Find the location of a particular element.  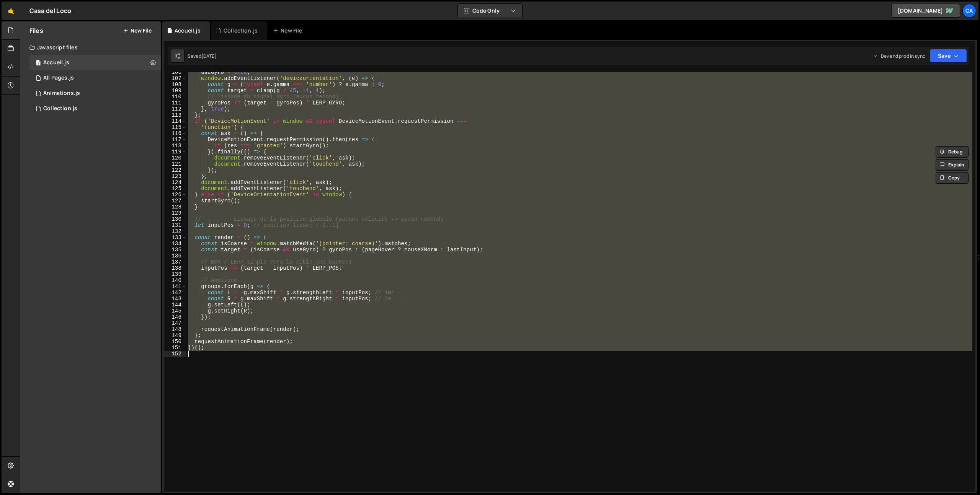

button: Save is located at coordinates (948, 56).